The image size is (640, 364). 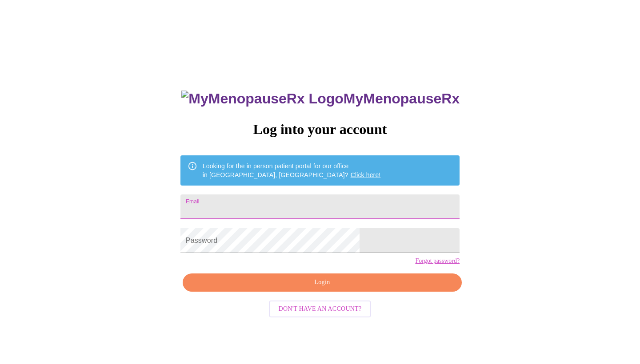 I want to click on button: Don't have an account?, so click(x=320, y=309).